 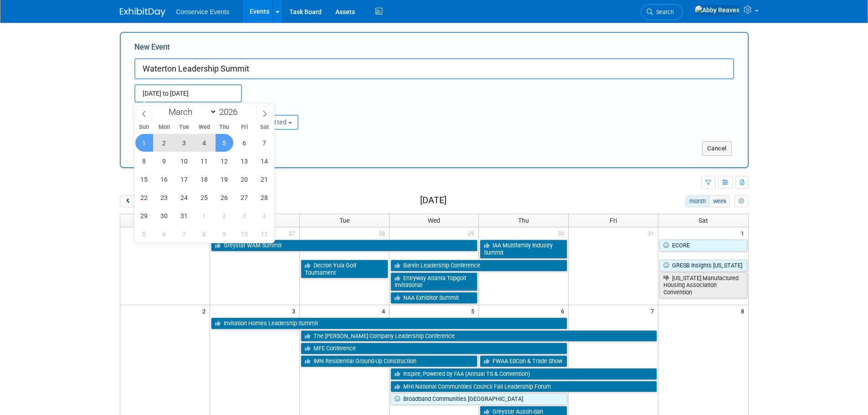 I want to click on span: March 29, 2026, so click(x=144, y=215).